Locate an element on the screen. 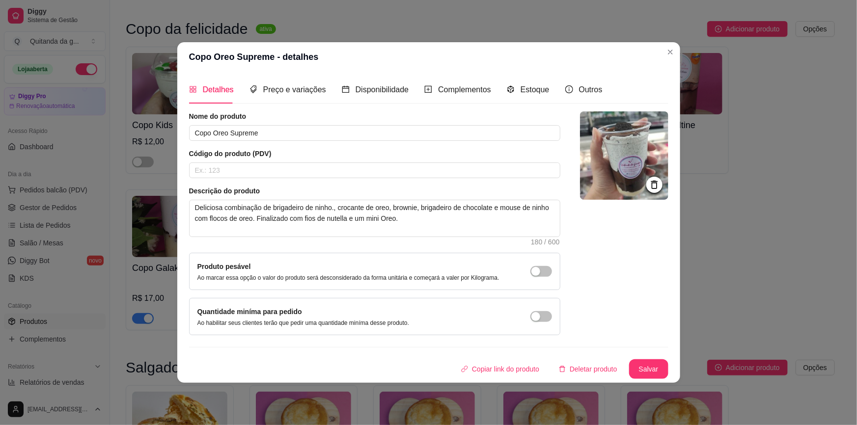 The image size is (857, 425). span: tags is located at coordinates (253, 89).